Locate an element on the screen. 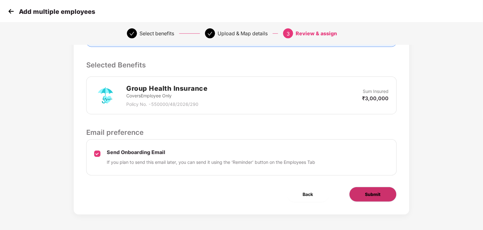  span: 3 is located at coordinates (288, 34).